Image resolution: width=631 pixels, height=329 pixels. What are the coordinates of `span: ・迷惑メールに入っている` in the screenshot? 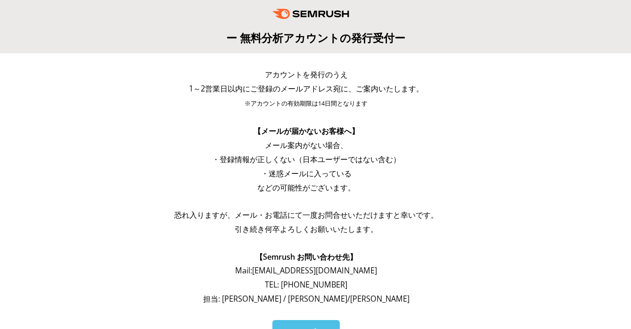 It's located at (306, 173).